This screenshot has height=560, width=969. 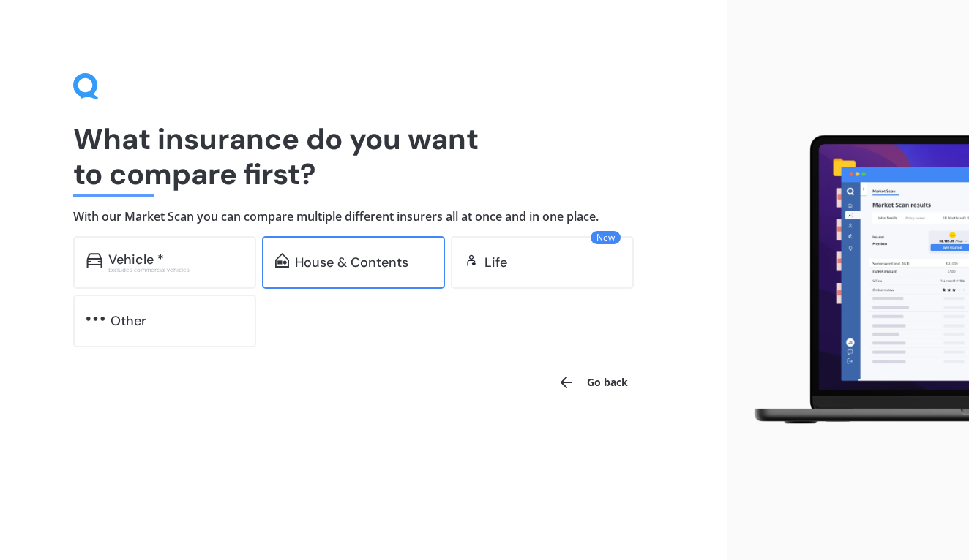 I want to click on img: life.f720d6a2d7cdcd3ad642.svg, so click(x=472, y=261).